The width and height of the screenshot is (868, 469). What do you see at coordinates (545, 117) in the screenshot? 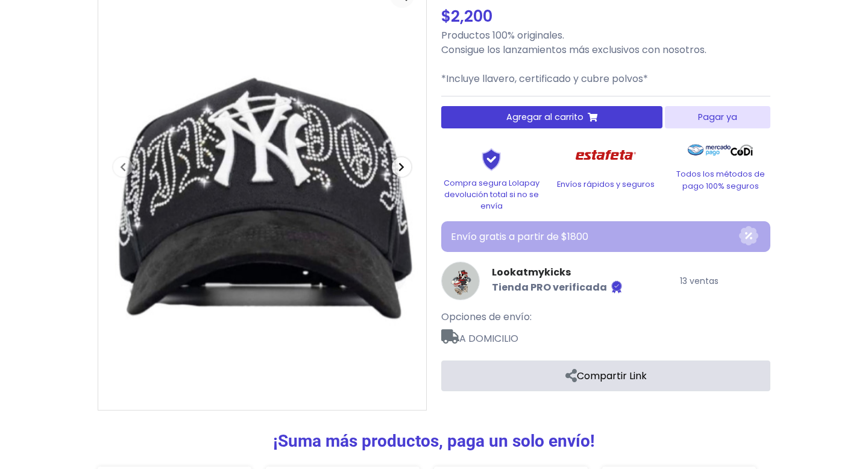
I see `span: Agregar al carrito` at bounding box center [545, 117].